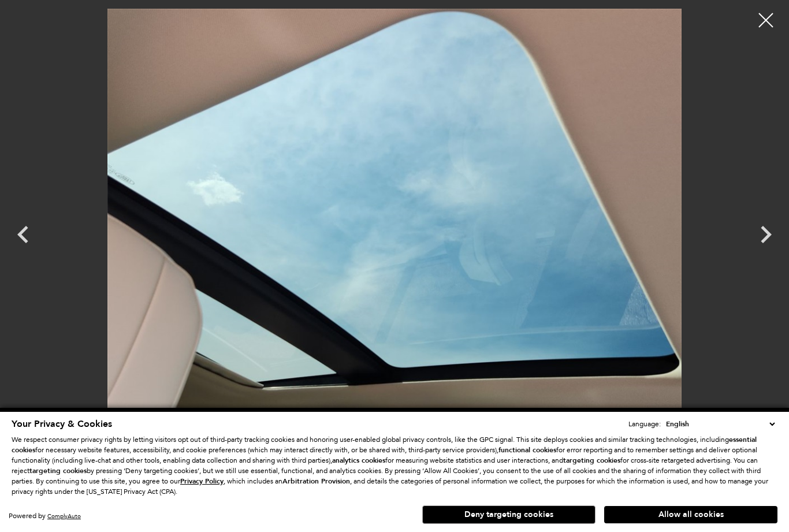 Image resolution: width=789 pixels, height=532 pixels. I want to click on strong: Arbitration Provision, so click(316, 481).